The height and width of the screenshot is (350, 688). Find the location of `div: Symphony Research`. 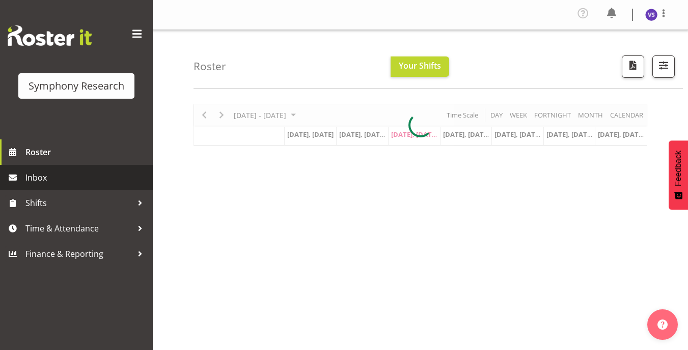

div: Symphony Research is located at coordinates (76, 86).